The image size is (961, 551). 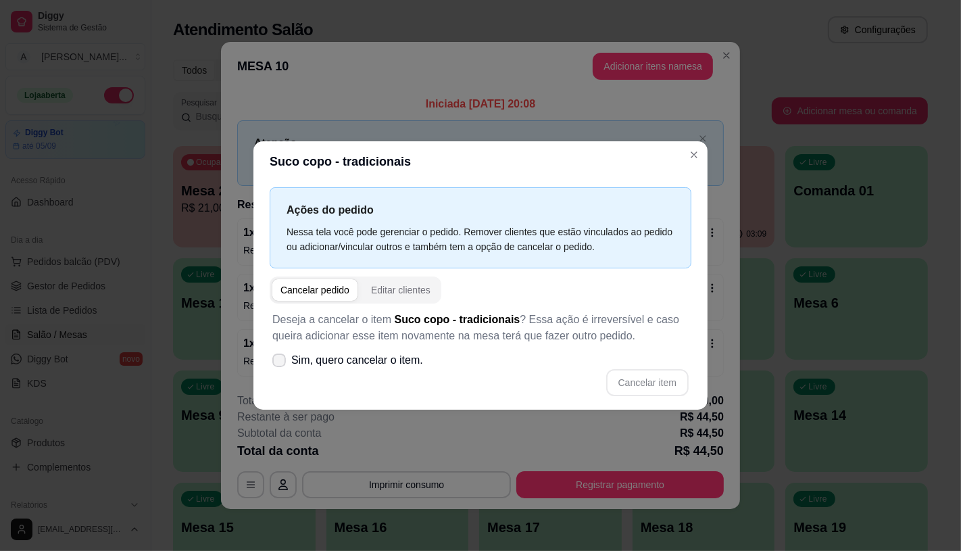 I want to click on p: Ações do pedido, so click(x=480, y=209).